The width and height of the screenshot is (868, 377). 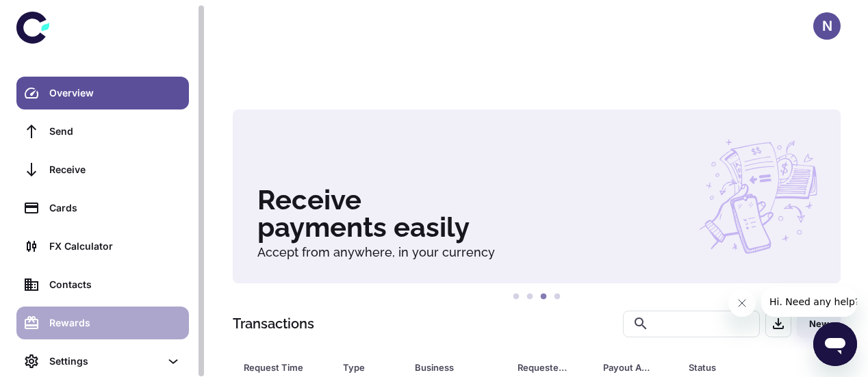 I want to click on a: Contacts, so click(x=103, y=285).